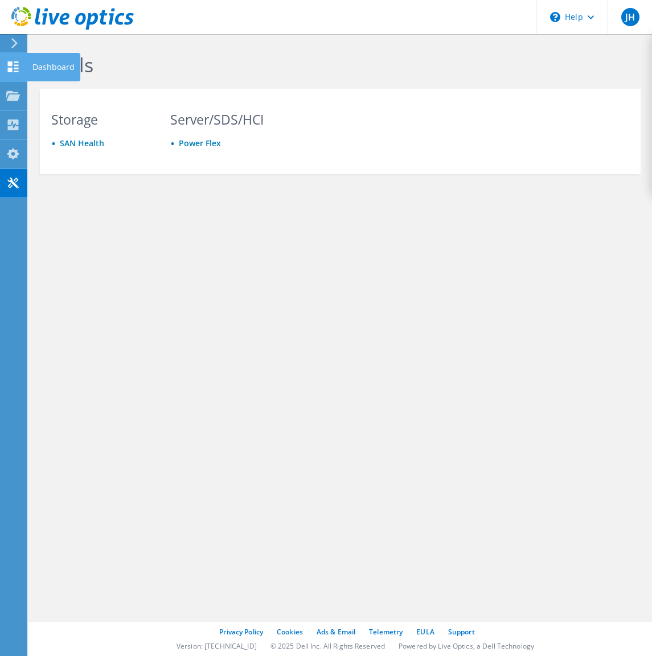 The height and width of the screenshot is (656, 652). I want to click on a: Support, so click(461, 632).